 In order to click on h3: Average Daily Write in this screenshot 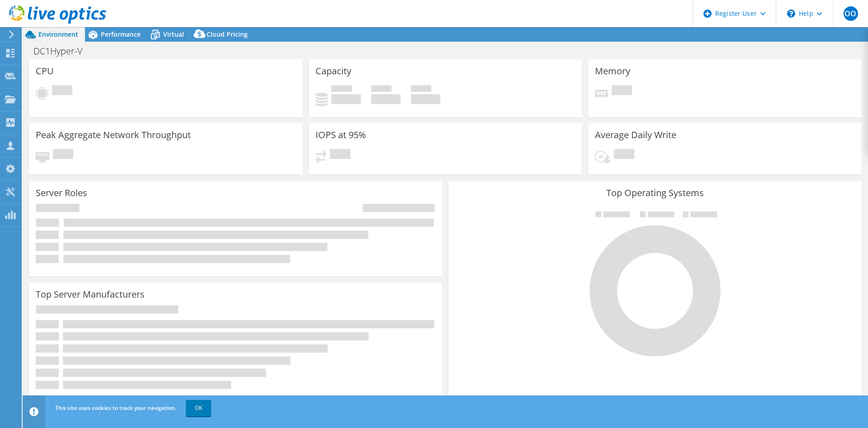, I will do `click(636, 135)`.